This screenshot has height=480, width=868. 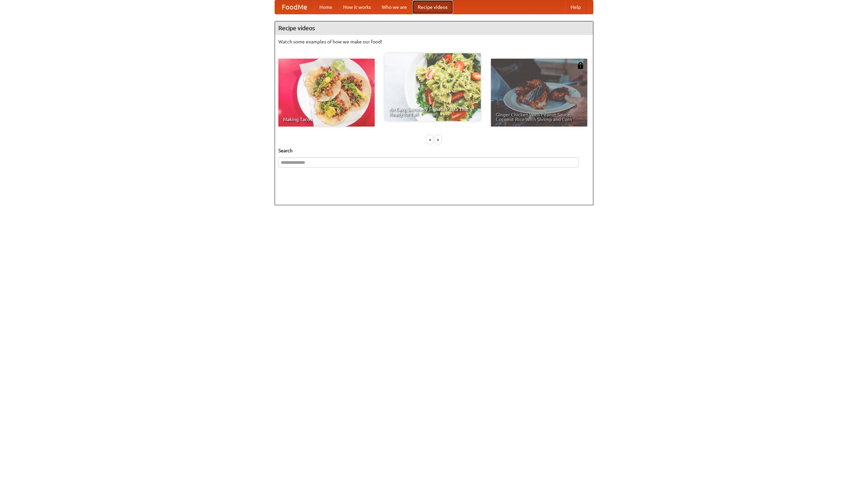 What do you see at coordinates (326, 7) in the screenshot?
I see `a: Home` at bounding box center [326, 7].